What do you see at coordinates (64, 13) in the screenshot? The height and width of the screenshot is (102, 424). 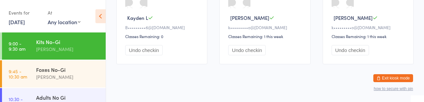 I see `div: At` at bounding box center [64, 13].